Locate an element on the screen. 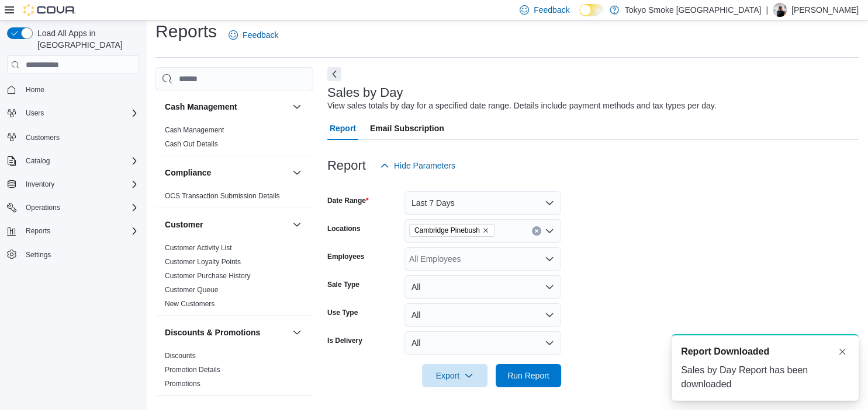  label: Sale Type is located at coordinates (343, 285).